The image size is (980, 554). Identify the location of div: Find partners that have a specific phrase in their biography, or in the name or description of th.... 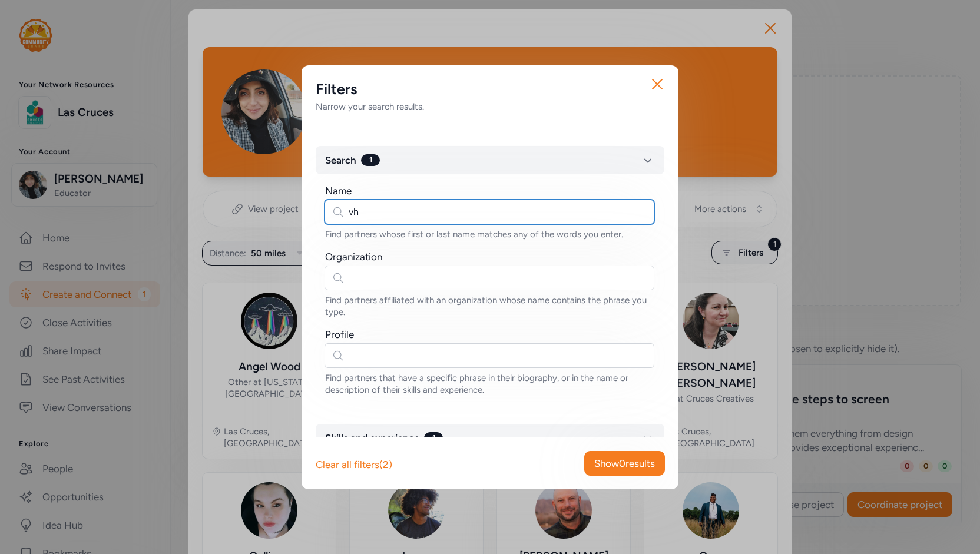
(490, 384).